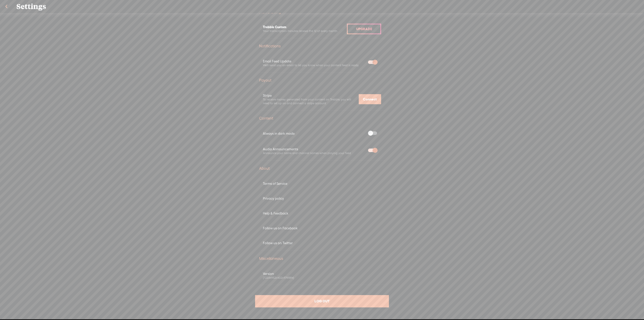  I want to click on span: Connect, so click(370, 99).